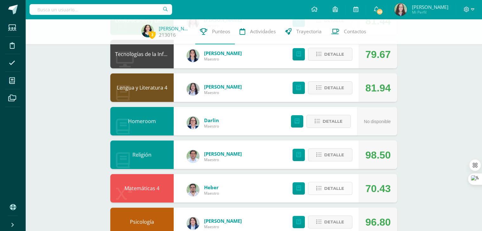  What do you see at coordinates (430, 12) in the screenshot?
I see `span: Mi Perfil` at bounding box center [430, 12].